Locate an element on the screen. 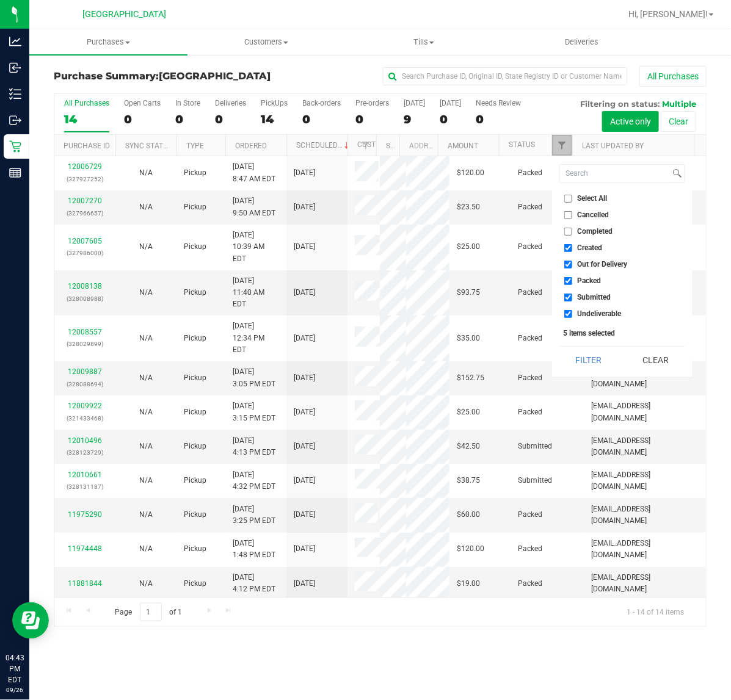 The image size is (731, 700). a: Filter is located at coordinates (366, 145).